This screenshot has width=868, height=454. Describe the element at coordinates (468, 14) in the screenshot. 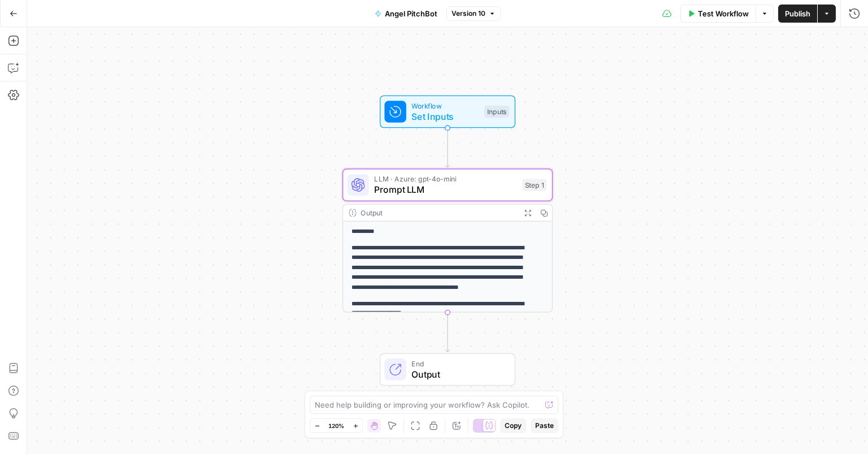

I see `span: Version 10` at that location.